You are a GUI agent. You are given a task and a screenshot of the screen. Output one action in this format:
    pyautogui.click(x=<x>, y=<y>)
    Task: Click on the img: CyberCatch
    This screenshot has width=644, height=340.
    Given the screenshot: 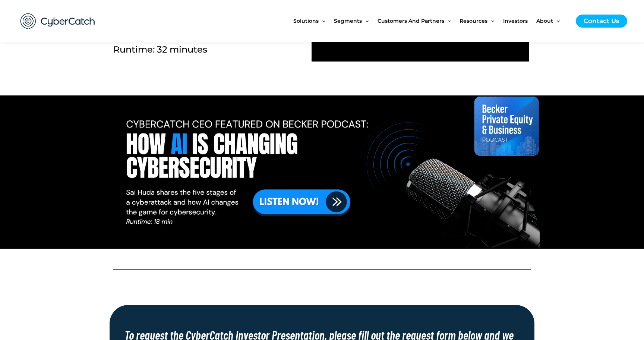 What is the action you would take?
    pyautogui.click(x=58, y=21)
    